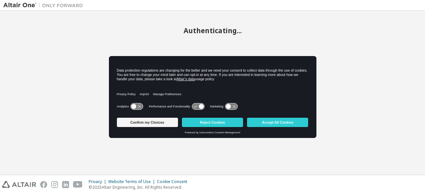 The image size is (425, 194). Describe the element at coordinates (174, 182) in the screenshot. I see `div: Cookie Consent` at that location.